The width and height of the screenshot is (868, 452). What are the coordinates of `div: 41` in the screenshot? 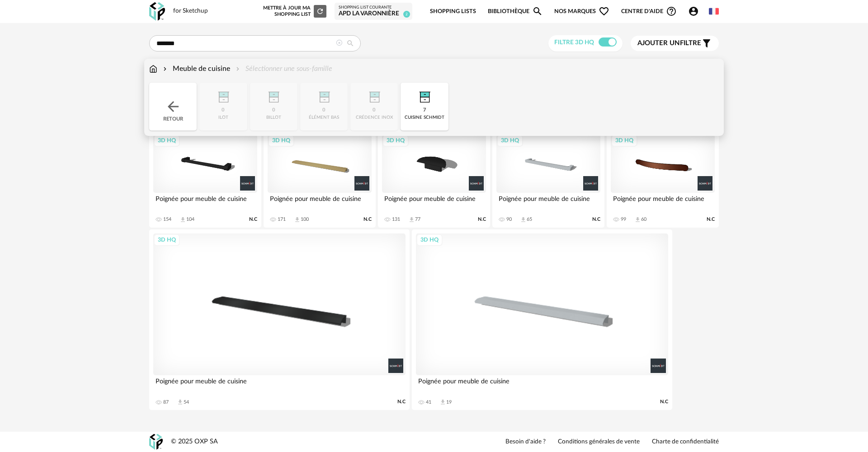 It's located at (429, 402).